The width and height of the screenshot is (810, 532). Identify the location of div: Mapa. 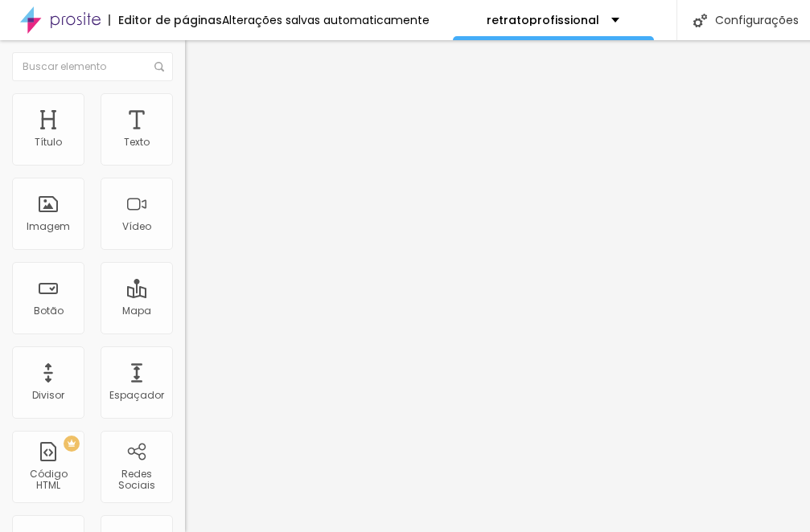
(137, 311).